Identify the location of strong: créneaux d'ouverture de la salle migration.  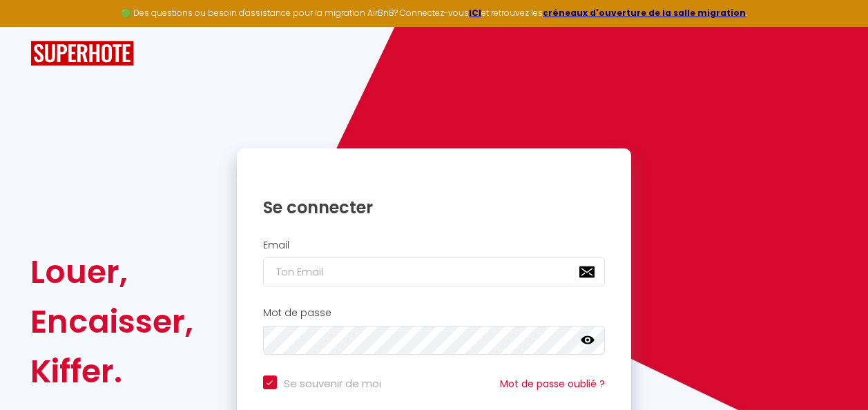
(644, 13).